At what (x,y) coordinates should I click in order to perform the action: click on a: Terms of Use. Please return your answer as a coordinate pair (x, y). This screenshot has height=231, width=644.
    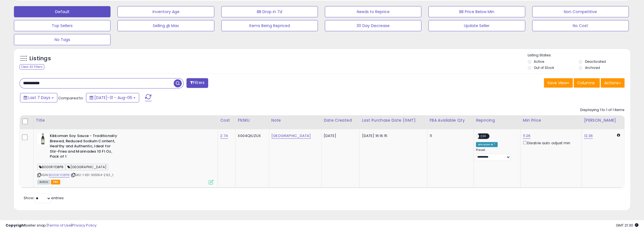
    Looking at the image, I should click on (59, 225).